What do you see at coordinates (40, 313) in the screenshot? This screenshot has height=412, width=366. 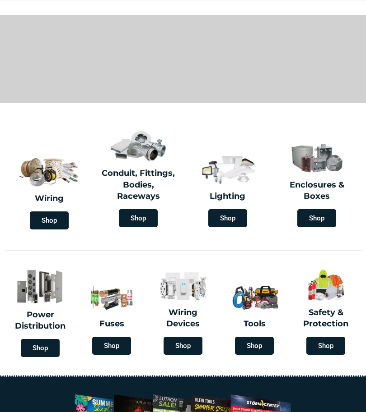 I see `a: Power Distribution Shop` at bounding box center [40, 313].